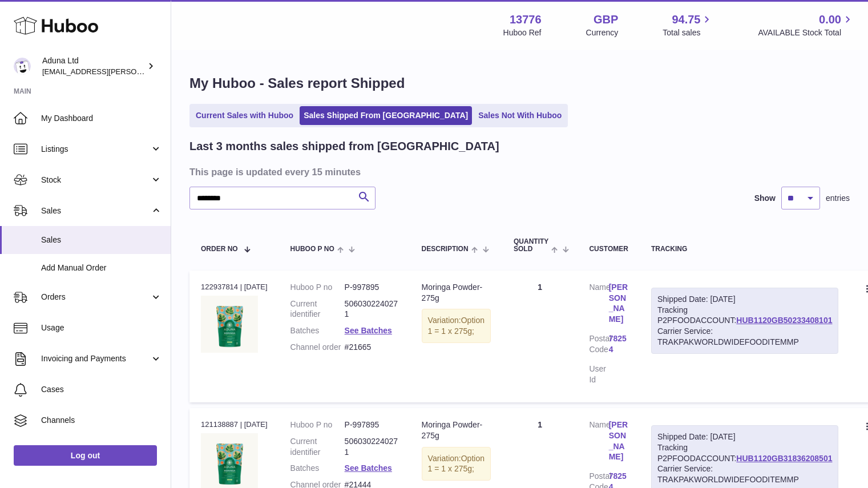  What do you see at coordinates (764, 198) in the screenshot?
I see `label: Show` at bounding box center [764, 198].